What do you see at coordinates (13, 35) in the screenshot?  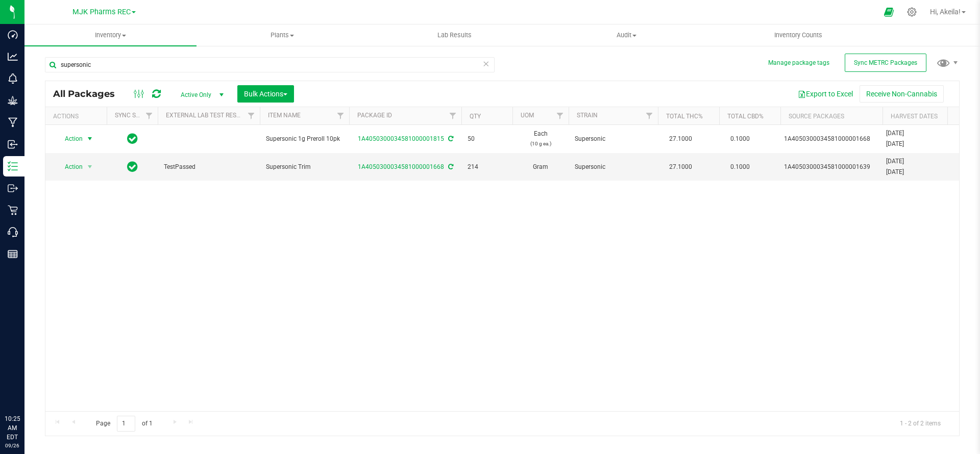 I see `inline-svg: Dashboard` at bounding box center [13, 35].